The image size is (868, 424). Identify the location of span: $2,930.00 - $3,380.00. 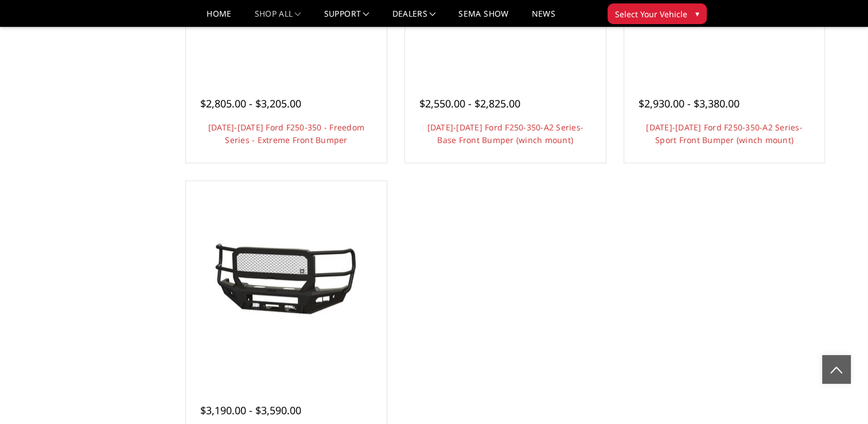
(689, 104).